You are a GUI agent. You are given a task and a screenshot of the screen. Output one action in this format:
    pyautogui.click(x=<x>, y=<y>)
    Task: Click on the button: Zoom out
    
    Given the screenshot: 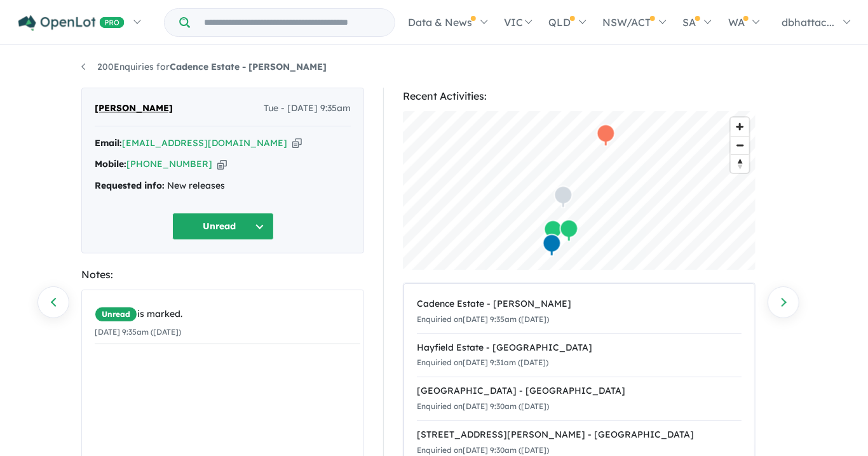 What is the action you would take?
    pyautogui.click(x=740, y=145)
    